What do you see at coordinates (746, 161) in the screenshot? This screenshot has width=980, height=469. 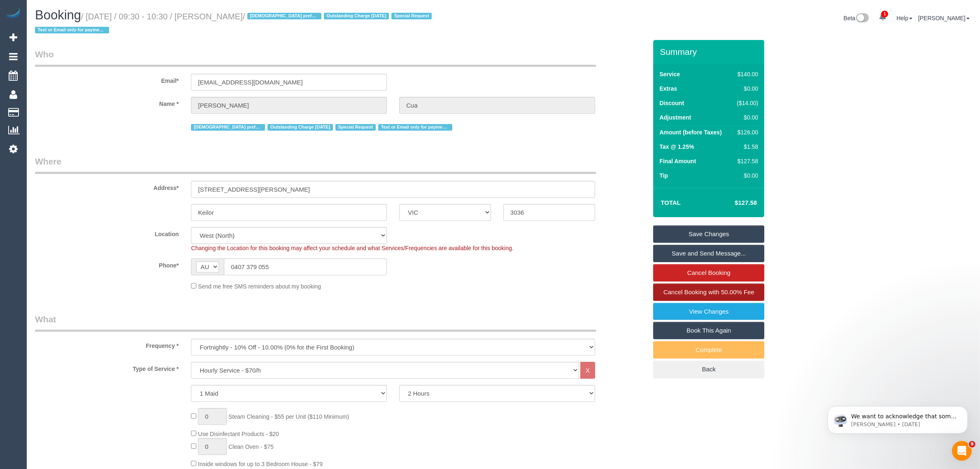 I see `div: $127.58` at bounding box center [746, 161].